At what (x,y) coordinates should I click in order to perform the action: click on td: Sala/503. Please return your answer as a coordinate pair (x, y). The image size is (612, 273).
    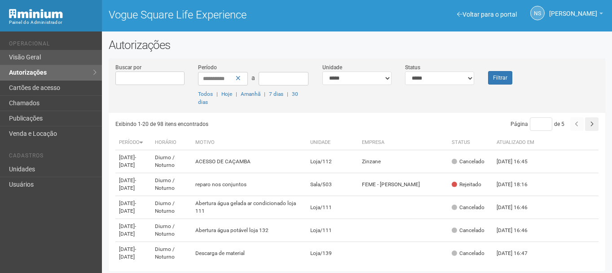
    Looking at the image, I should click on (333, 184).